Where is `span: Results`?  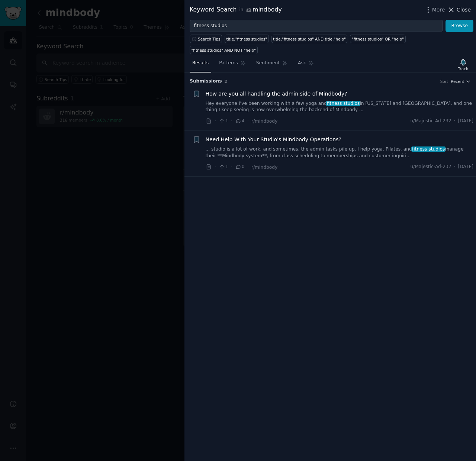 span: Results is located at coordinates (201, 63).